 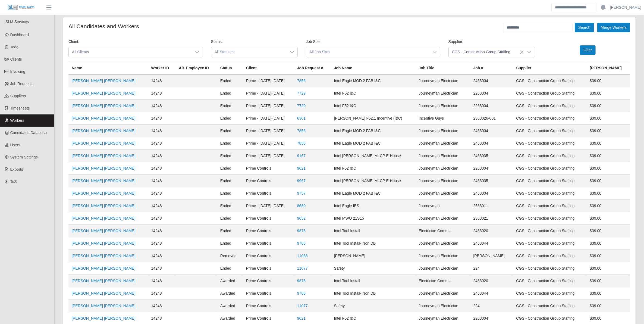 What do you see at coordinates (301, 193) in the screenshot?
I see `a: 9757` at bounding box center [301, 193].